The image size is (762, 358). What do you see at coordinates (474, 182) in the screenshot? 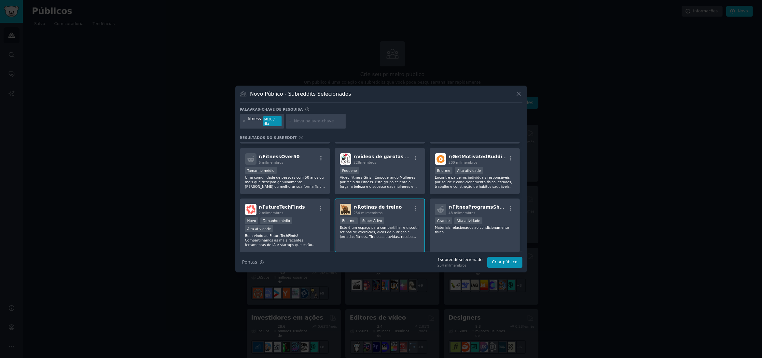
I see `font: Encontre parceiros individuais responsáveis ​​por saúde e condicionamento físico, estudos, trabal...` at bounding box center [474, 182].